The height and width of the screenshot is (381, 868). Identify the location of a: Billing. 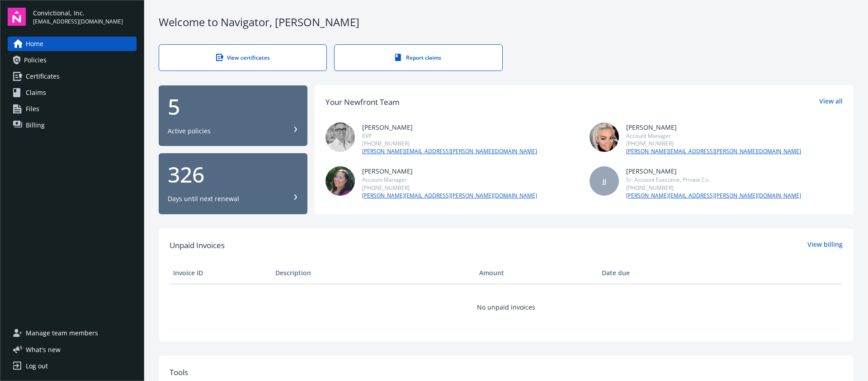
(72, 125).